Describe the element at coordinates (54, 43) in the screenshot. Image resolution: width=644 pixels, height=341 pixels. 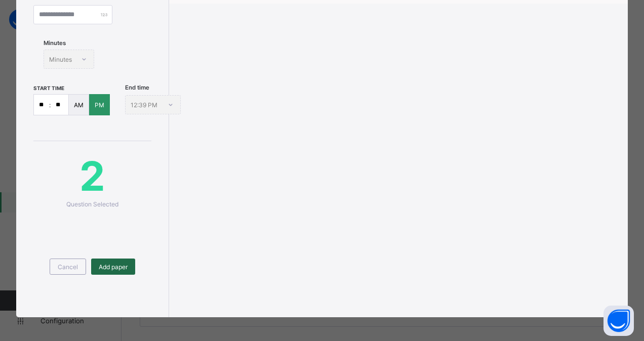
I see `span: Minutes` at that location.